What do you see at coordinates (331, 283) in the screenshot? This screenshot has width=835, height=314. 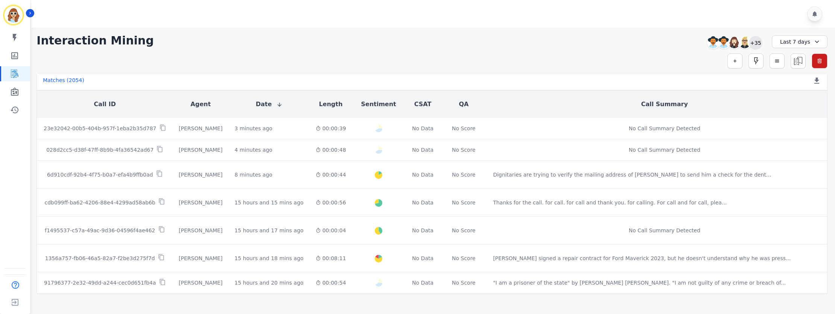 I see `div: 00:00:54` at bounding box center [331, 283].